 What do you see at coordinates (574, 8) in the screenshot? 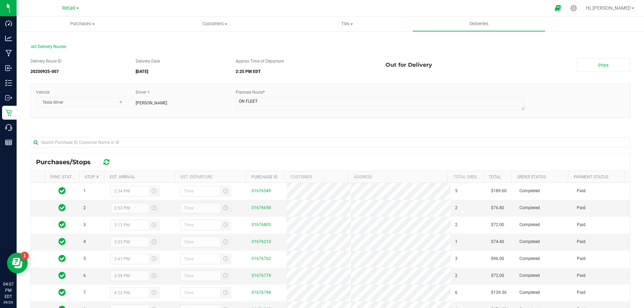
I see `div: Manage settings` at bounding box center [574, 8].